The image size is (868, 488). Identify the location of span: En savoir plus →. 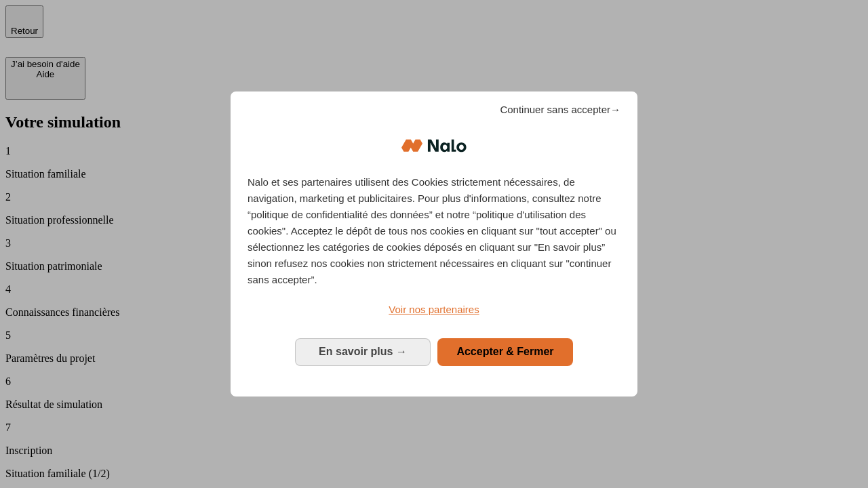
(363, 351).